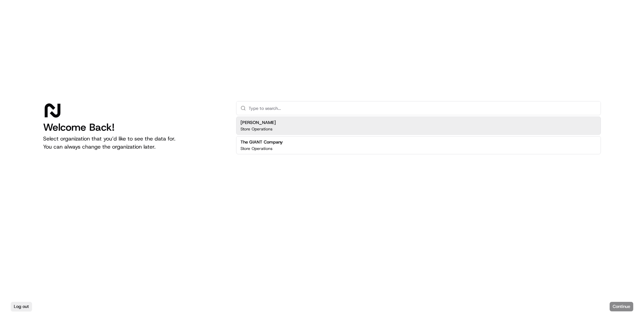  Describe the element at coordinates (134, 127) in the screenshot. I see `h1: Welcome Back!` at that location.